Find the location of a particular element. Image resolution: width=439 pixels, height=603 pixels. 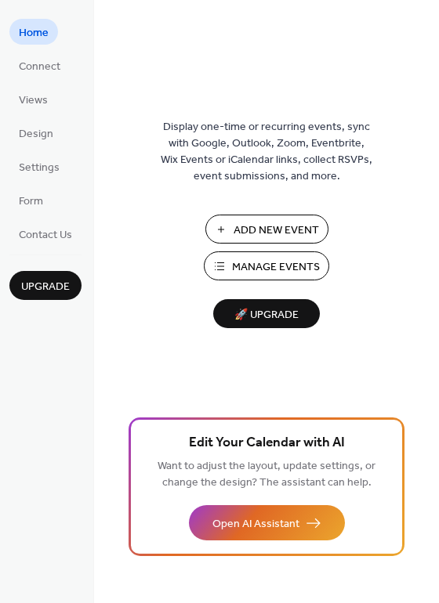

a: Connect is located at coordinates (39, 65).